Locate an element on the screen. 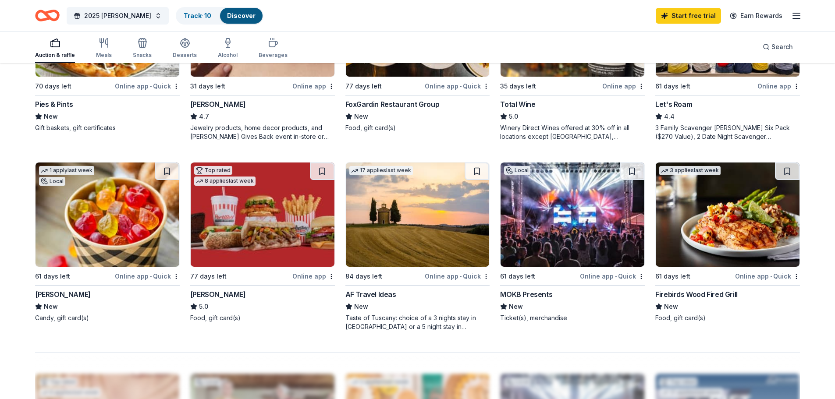 This screenshot has height=399, width=835. a: Image for AF Travel Ideas17 applieslast week84 days leftOnline app•QuickAF Travel IdeasNewTaste o... is located at coordinates (418, 247).